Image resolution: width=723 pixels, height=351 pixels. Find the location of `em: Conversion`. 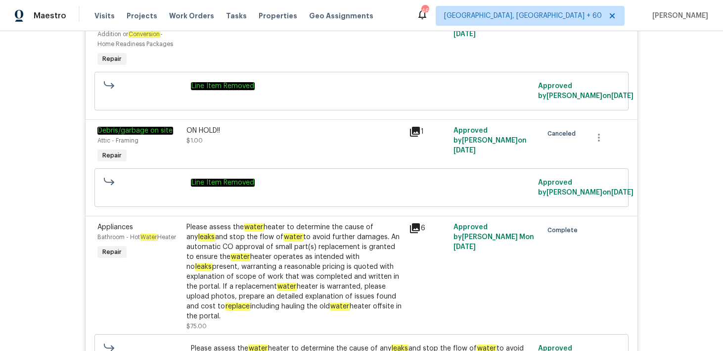

em: Conversion is located at coordinates (144, 34).